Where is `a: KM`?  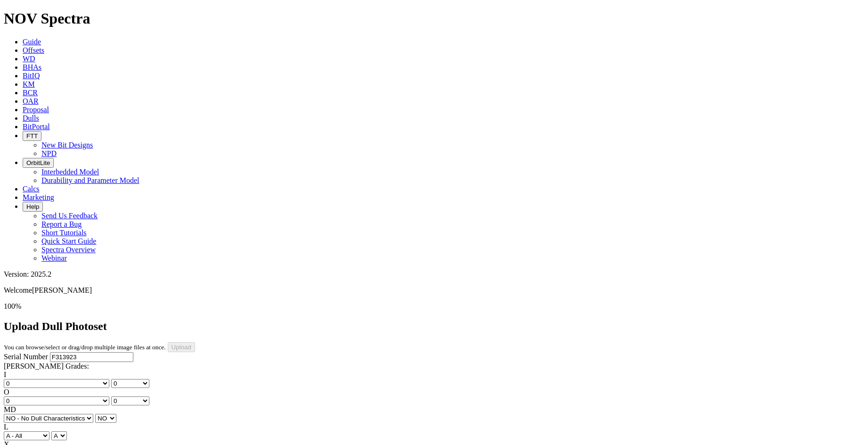
a: KM is located at coordinates (29, 84).